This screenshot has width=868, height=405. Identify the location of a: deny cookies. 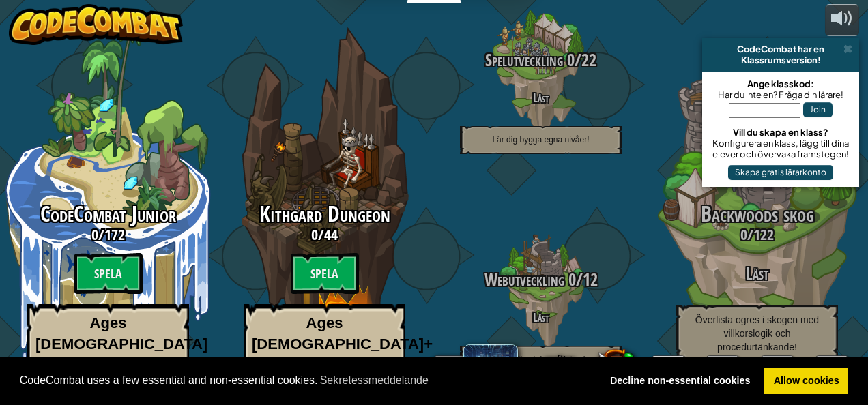
(680, 381).